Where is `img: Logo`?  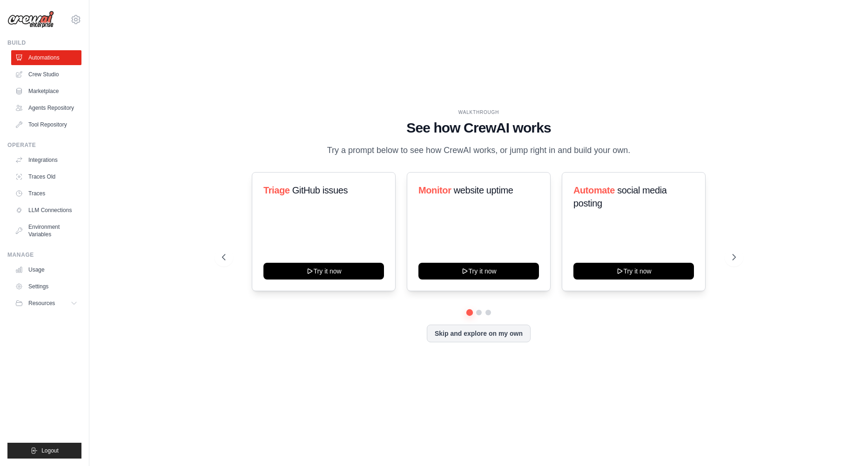 img: Logo is located at coordinates (31, 20).